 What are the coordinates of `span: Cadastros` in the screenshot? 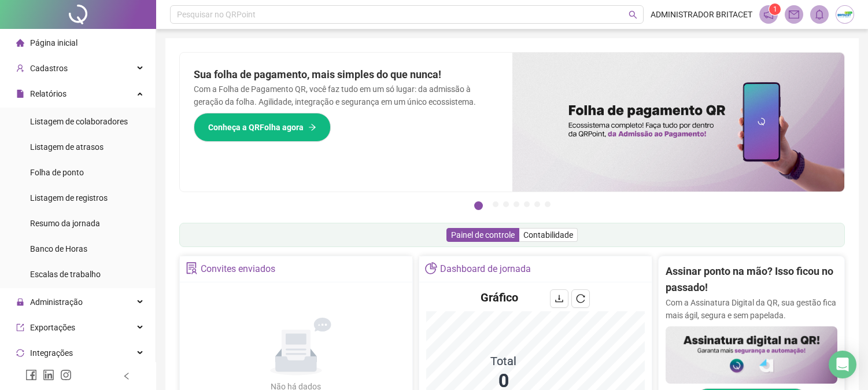 It's located at (49, 68).